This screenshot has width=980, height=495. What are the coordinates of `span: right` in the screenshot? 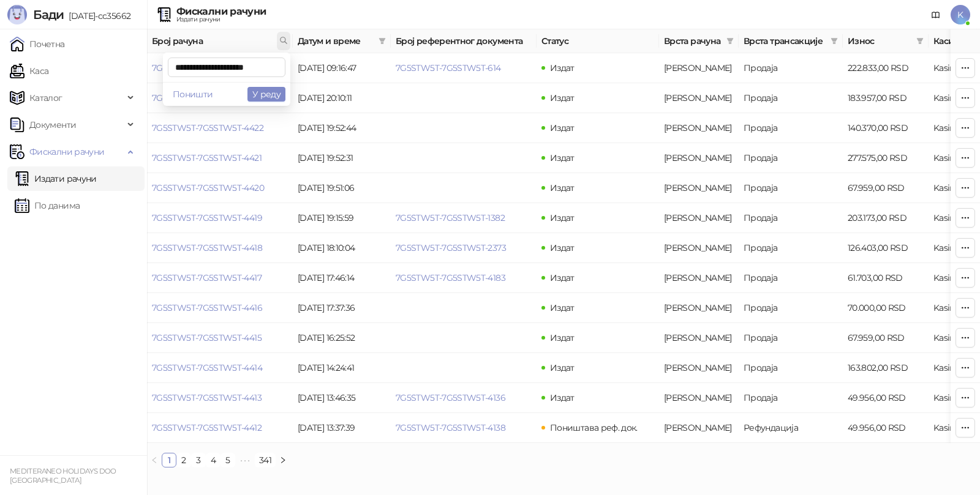 It's located at (283, 460).